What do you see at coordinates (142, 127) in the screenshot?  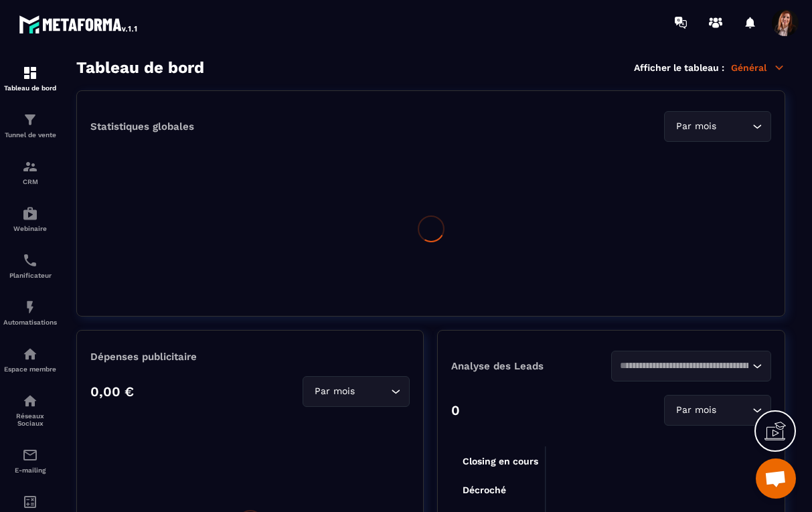 I see `p: Statistiques globales` at bounding box center [142, 127].